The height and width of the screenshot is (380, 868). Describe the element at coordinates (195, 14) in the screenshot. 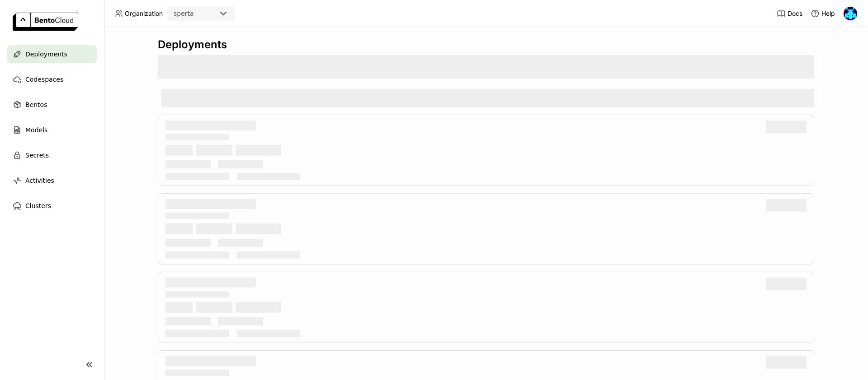

I see `input: Selected sperta.` at that location.